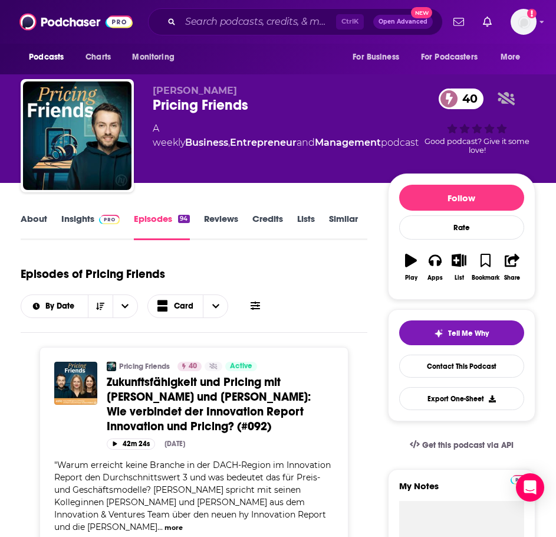 Image resolution: width=556 pixels, height=537 pixels. What do you see at coordinates (183, 219) in the screenshot?
I see `div: 94` at bounding box center [183, 219].